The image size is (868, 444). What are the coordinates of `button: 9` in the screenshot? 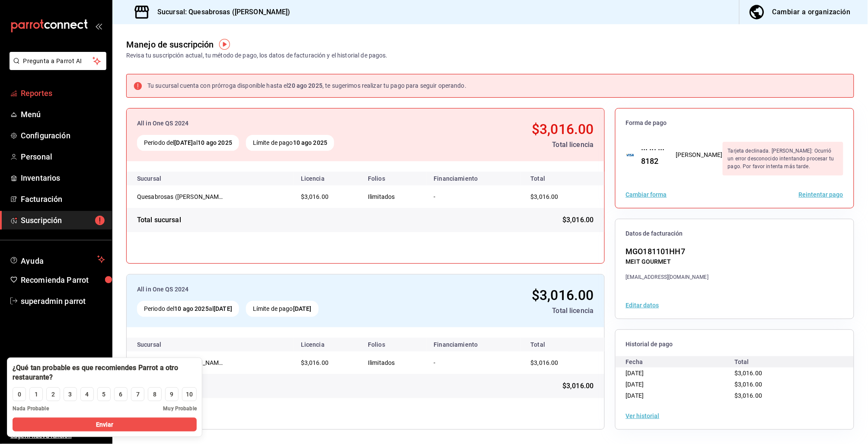 It's located at (171, 394).